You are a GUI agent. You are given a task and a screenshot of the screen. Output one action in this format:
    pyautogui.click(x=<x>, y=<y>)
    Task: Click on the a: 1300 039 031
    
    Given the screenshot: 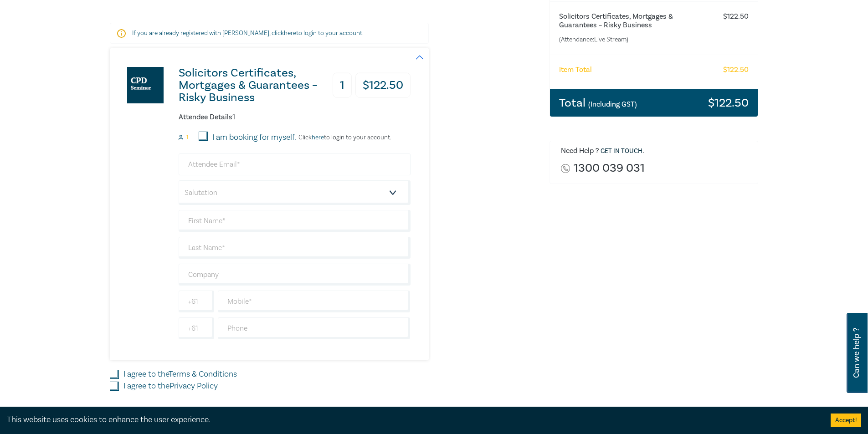 What is the action you would take?
    pyautogui.click(x=609, y=168)
    